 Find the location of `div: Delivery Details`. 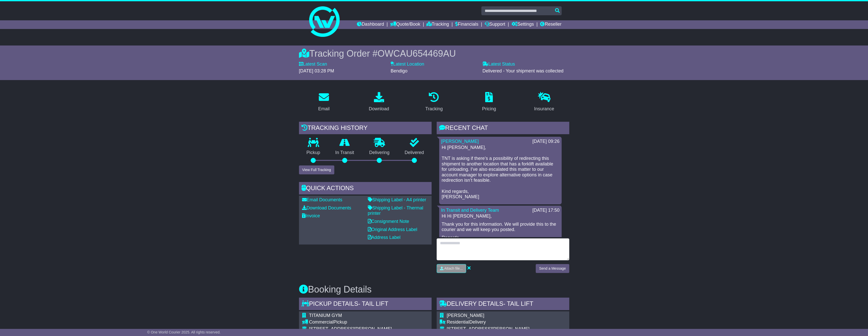

div: Delivery Details is located at coordinates (503, 305).